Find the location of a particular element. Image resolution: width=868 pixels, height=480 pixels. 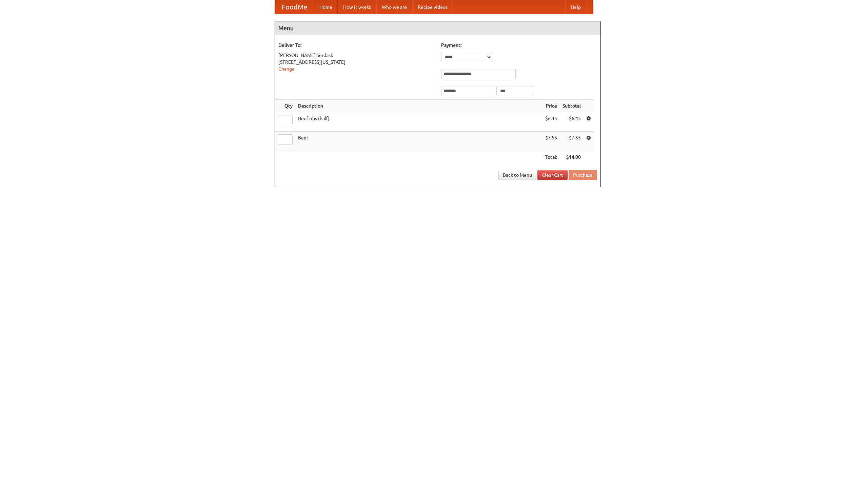

th: Total: is located at coordinates (551, 157).